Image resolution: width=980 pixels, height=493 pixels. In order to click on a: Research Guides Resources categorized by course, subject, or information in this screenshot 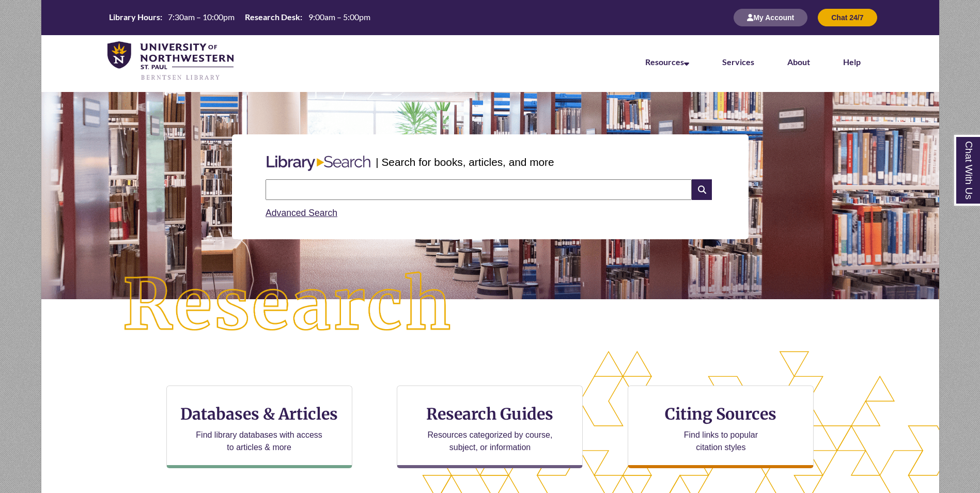, I will do `click(490, 427)`.